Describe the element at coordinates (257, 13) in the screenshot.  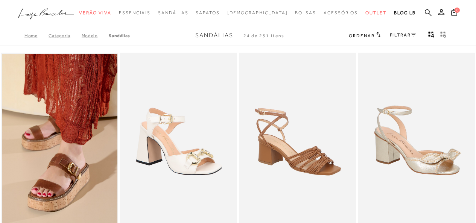
I see `a: noSubCategoriesText` at that location.